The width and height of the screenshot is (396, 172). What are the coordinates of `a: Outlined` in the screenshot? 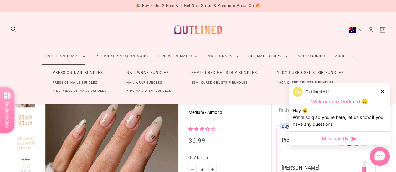 It's located at (198, 30).